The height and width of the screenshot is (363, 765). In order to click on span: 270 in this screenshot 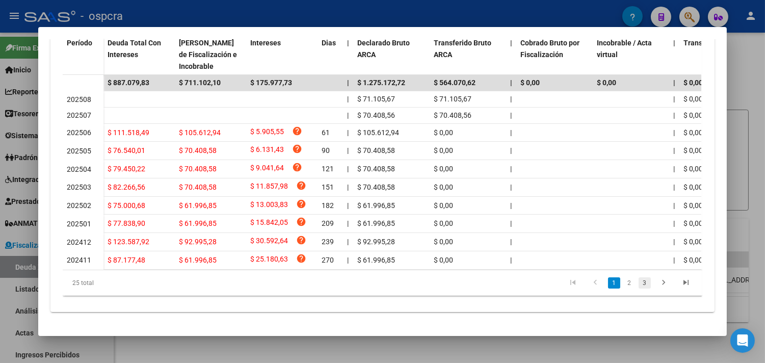, I will do `click(328, 260)`.